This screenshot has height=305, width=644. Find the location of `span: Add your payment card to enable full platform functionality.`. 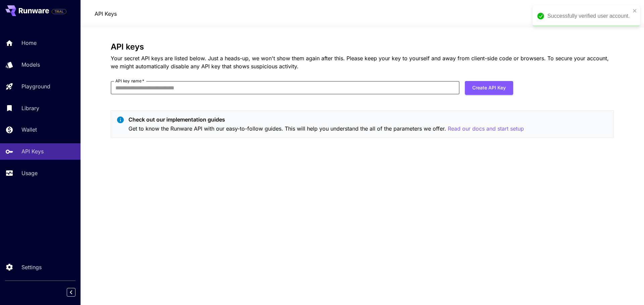

span: Add your payment card to enable full platform functionality. is located at coordinates (59, 11).